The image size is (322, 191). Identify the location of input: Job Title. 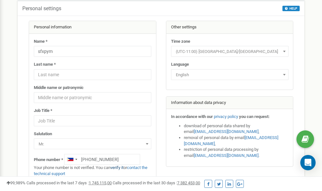
(93, 121).